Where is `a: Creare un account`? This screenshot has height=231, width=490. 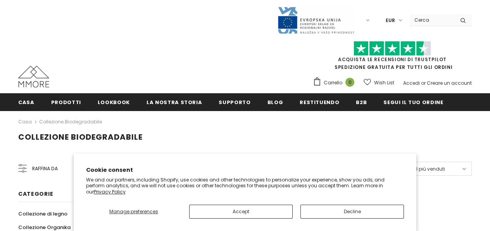
a: Creare un account is located at coordinates (449, 83).